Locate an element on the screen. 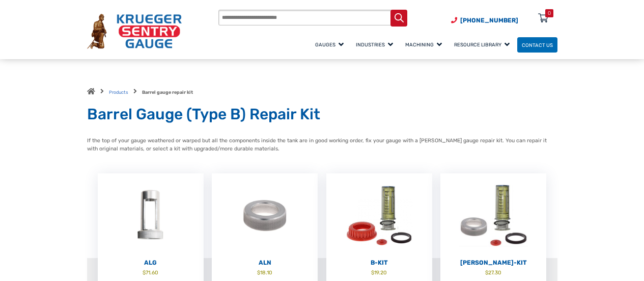 This screenshot has width=644, height=281. h1: Barrel Gauge (Type B) Repair Kit is located at coordinates (322, 115).